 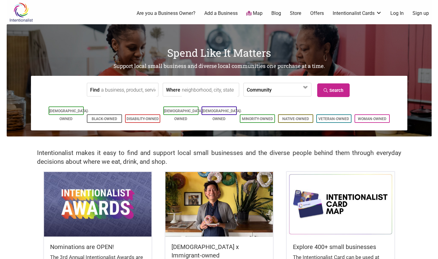 What do you see at coordinates (255, 13) in the screenshot?
I see `a: Map` at bounding box center [255, 13].